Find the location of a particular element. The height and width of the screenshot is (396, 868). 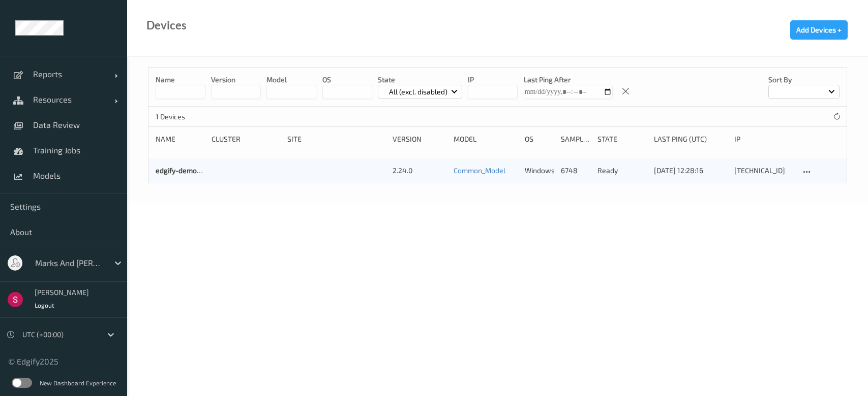

p: Sort by is located at coordinates (804, 80).